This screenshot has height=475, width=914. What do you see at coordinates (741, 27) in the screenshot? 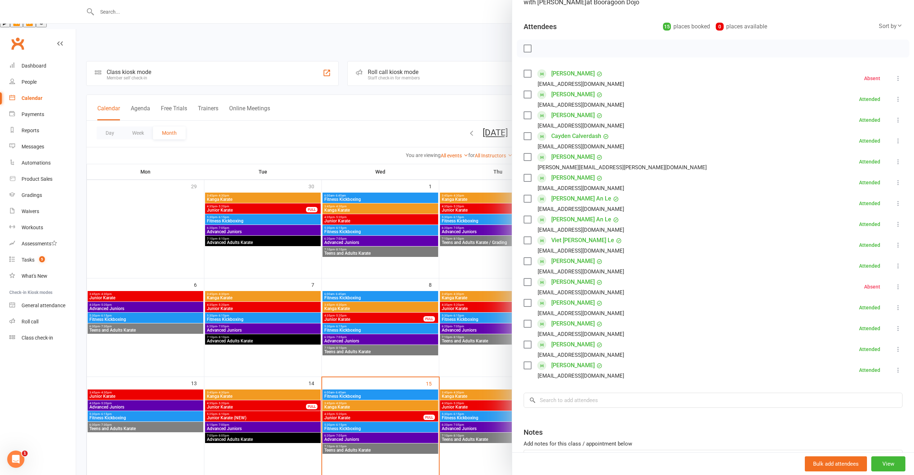
I see `div: places available` at bounding box center [741, 27].